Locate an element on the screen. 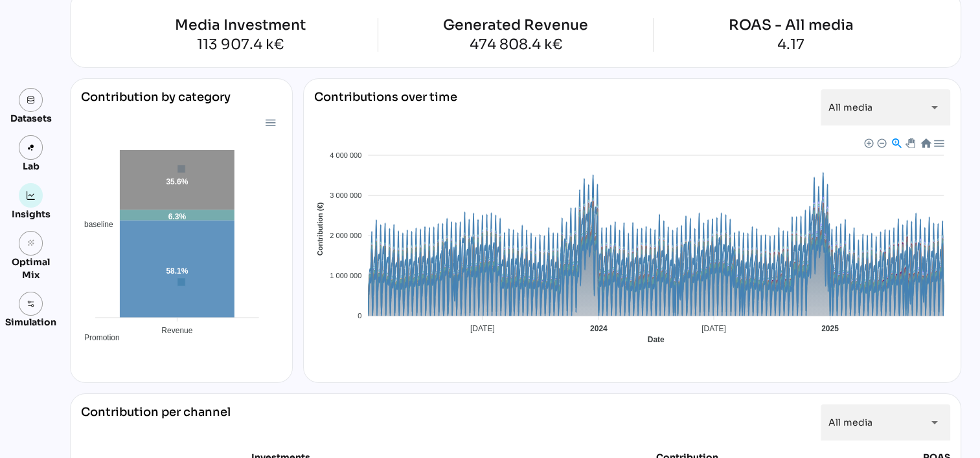  div: Insights is located at coordinates (31, 214).